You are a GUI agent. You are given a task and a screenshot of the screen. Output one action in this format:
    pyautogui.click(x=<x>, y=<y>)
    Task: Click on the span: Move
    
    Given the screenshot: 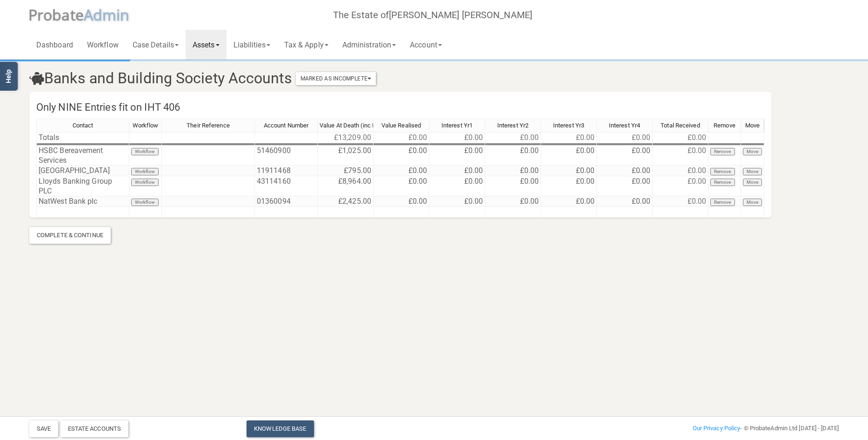 What is the action you would take?
    pyautogui.click(x=753, y=125)
    